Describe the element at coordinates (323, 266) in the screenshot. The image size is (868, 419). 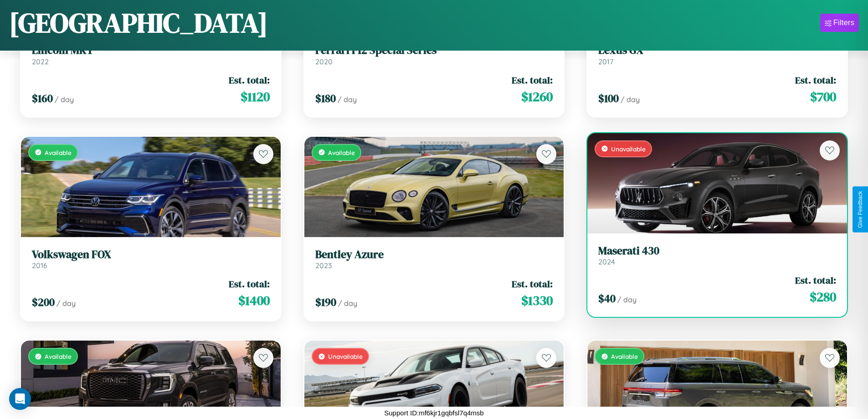
I see `span: 2023` at that location.